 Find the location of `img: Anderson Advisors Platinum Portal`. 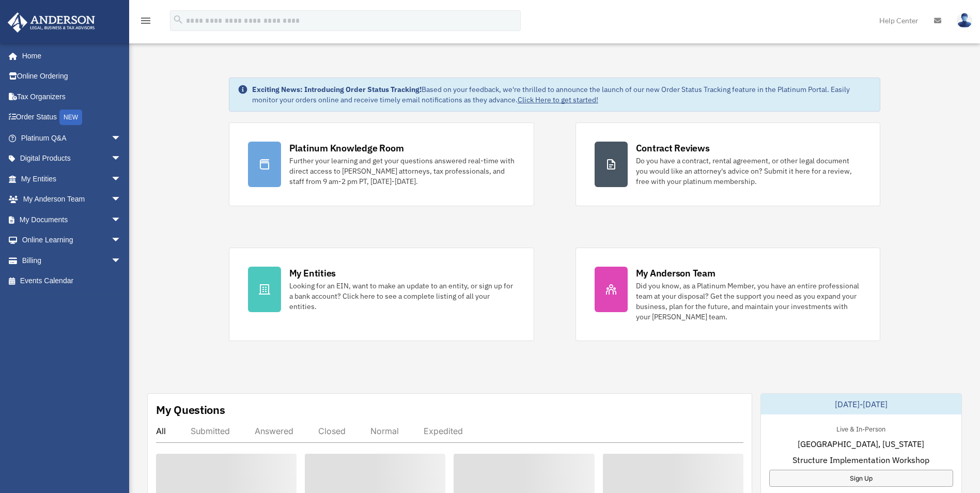

img: Anderson Advisors Platinum Portal is located at coordinates (51, 22).